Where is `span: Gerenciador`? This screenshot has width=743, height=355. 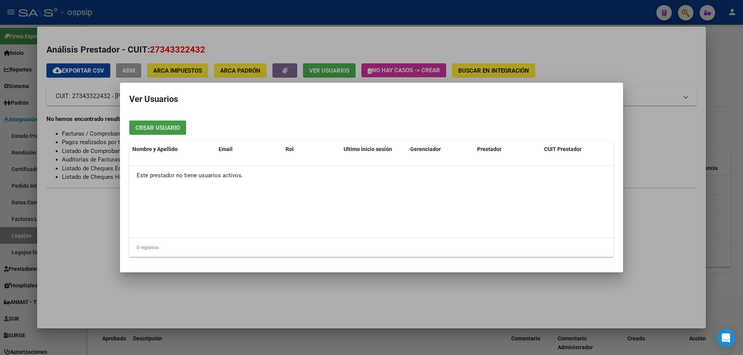
span: Gerenciador is located at coordinates (425, 149).